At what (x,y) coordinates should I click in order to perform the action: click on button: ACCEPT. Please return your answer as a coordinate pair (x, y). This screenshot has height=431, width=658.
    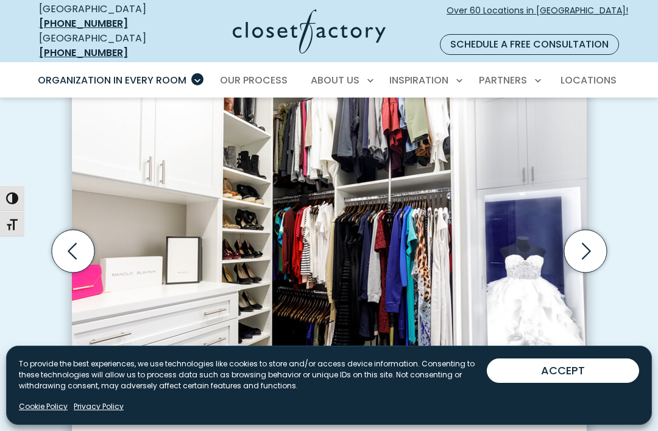
    Looking at the image, I should click on (563, 370).